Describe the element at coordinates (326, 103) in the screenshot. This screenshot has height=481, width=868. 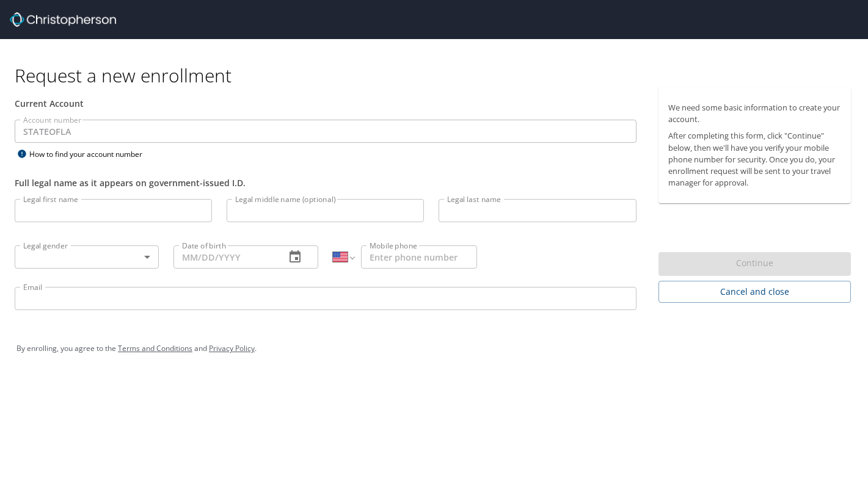
I see `div: Current Account` at that location.